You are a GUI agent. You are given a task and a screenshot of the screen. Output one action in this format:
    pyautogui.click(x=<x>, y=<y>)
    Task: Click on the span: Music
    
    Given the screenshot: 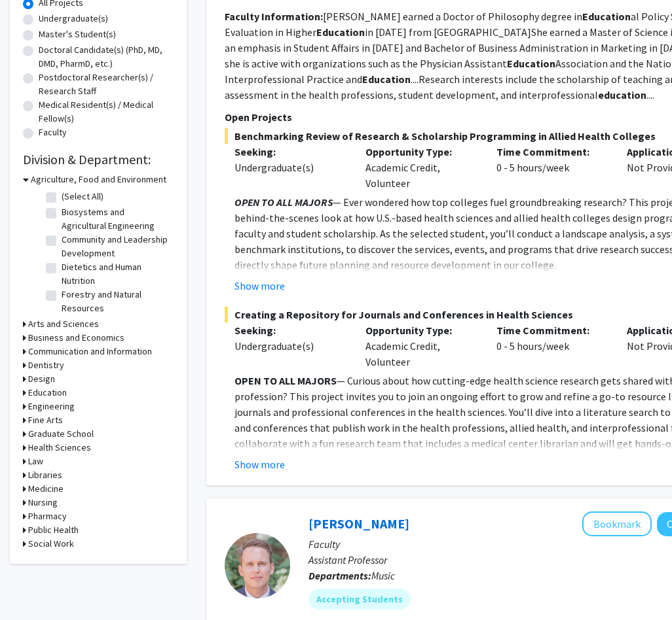 What is the action you would take?
    pyautogui.click(x=382, y=576)
    